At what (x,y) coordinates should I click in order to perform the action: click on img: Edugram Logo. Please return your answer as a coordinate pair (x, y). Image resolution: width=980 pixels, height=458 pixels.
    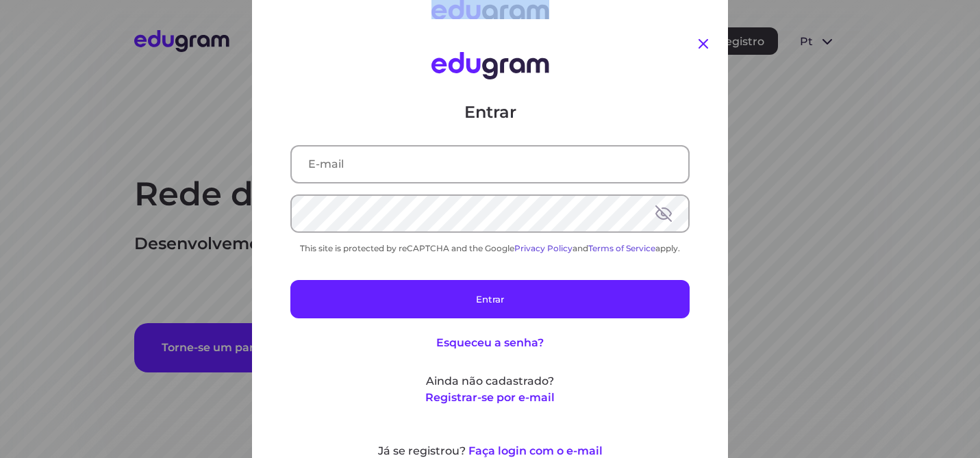
    Looking at the image, I should click on (490, 66).